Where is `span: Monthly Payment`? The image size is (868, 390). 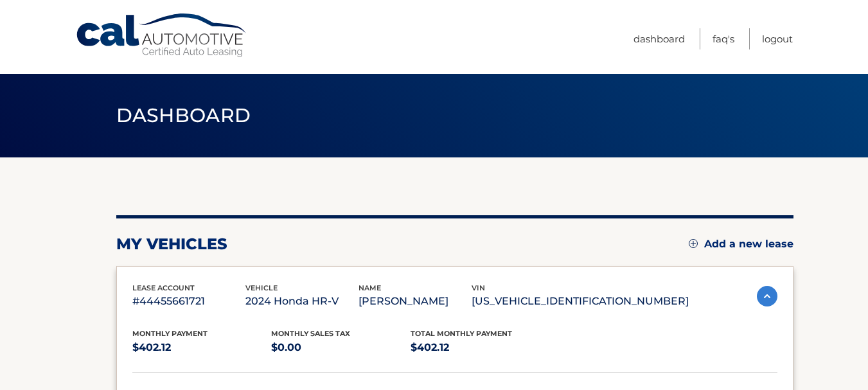 span: Monthly Payment is located at coordinates (169, 334).